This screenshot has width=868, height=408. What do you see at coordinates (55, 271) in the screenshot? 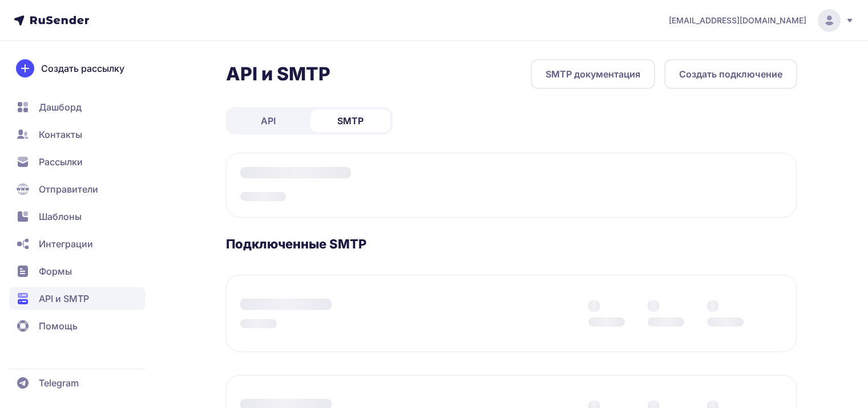
I see `span: Формы` at bounding box center [55, 271].